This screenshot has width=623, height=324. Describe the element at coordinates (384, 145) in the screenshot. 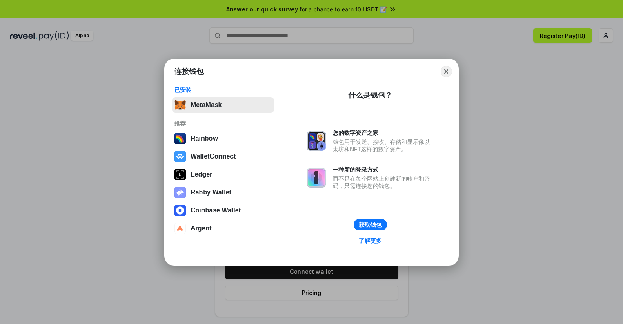

I see `div: 钱包用于发送、接收、存储和显示像以太坊和NFT这样的数字资产。` at that location.